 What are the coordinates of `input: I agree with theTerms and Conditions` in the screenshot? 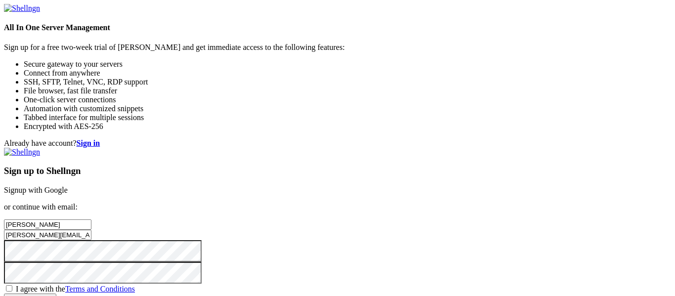 It's located at (9, 288).